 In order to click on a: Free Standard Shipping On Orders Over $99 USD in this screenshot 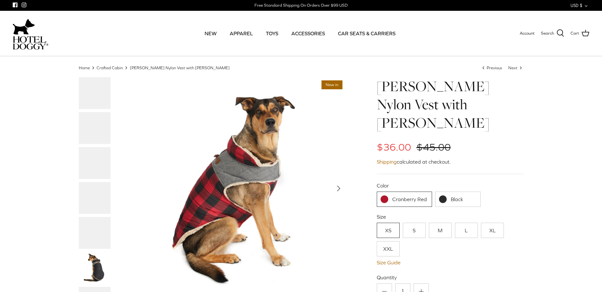, I will do `click(301, 5)`.